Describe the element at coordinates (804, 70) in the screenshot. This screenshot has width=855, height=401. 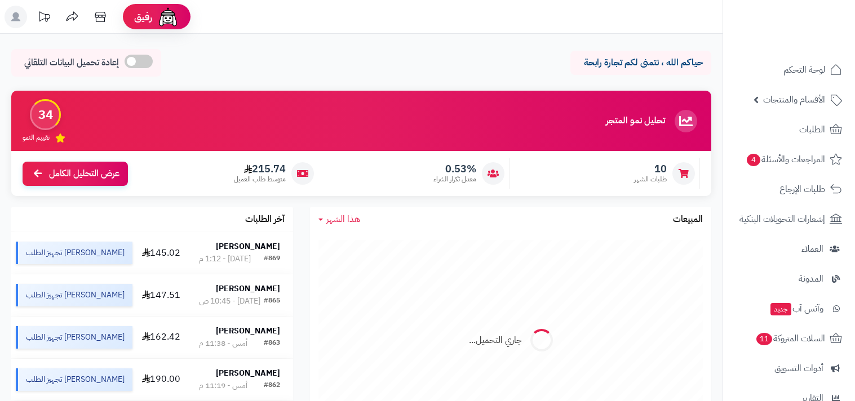
I see `span: لوحة التحكم` at that location.